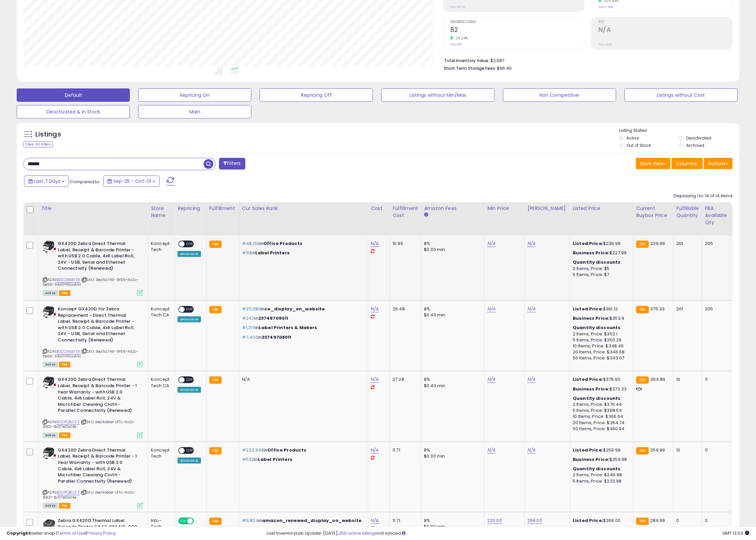 Image resolution: width=756 pixels, height=540 pixels. I want to click on div: 2 Items, Price: $246.98, so click(600, 475).